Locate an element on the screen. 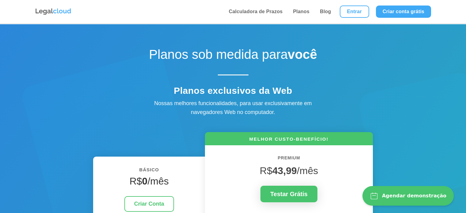 The image size is (466, 213). h1: Planos sob medida para is located at coordinates (233, 56).